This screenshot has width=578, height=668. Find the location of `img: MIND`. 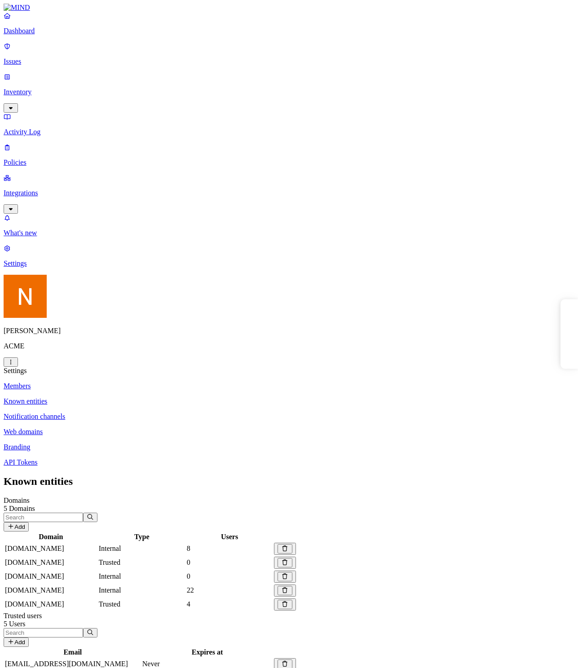

img: MIND is located at coordinates (17, 8).